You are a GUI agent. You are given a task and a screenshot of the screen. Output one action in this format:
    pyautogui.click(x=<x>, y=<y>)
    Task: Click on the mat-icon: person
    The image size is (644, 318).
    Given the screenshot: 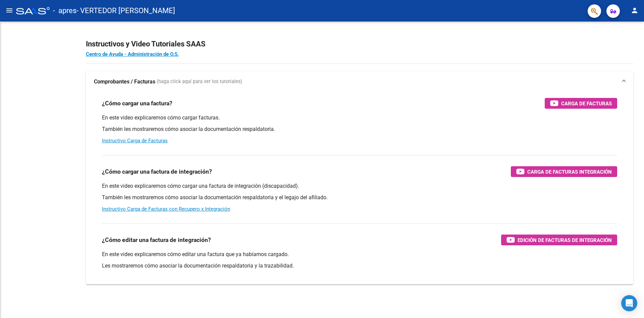 What is the action you would take?
    pyautogui.click(x=635, y=10)
    